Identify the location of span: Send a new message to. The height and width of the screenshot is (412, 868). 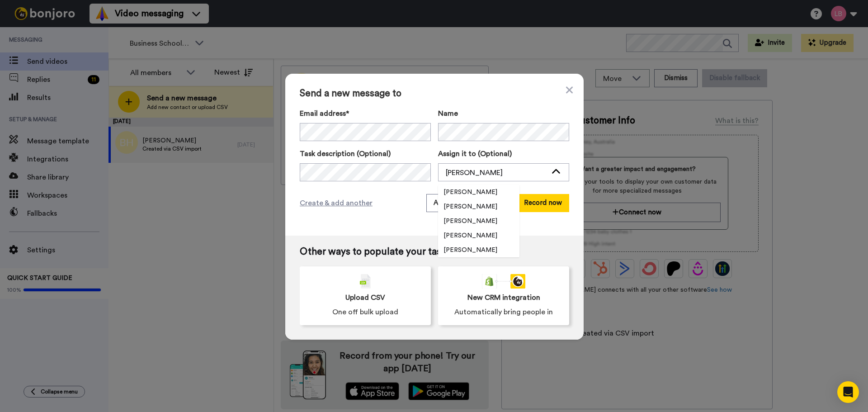
(434, 93).